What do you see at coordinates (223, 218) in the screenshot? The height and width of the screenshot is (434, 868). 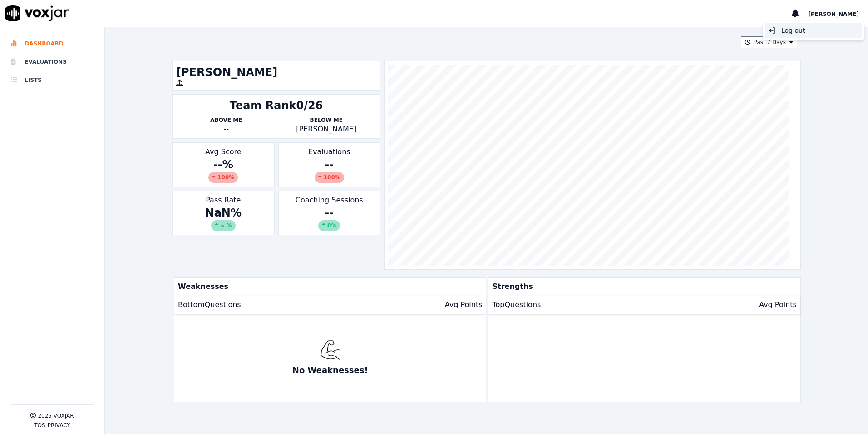 I see `div: NaN %` at bounding box center [223, 218].